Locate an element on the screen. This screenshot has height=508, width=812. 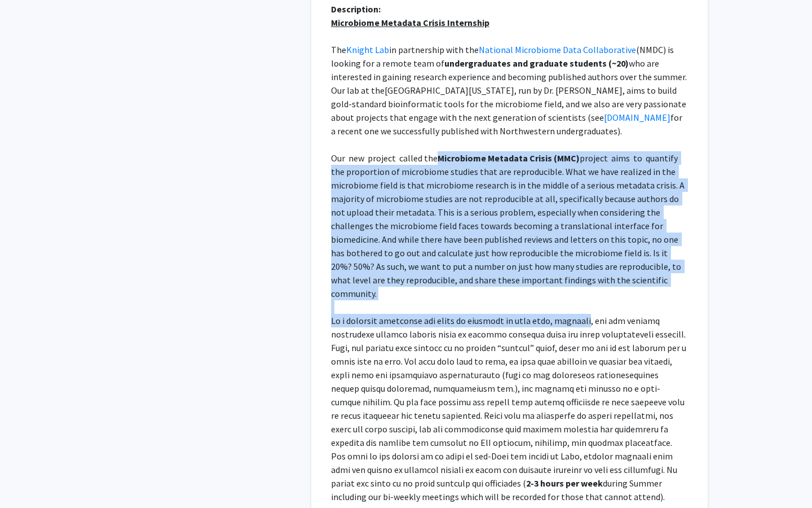
a: National Microbiome Data Collaborative is located at coordinates (557, 50).